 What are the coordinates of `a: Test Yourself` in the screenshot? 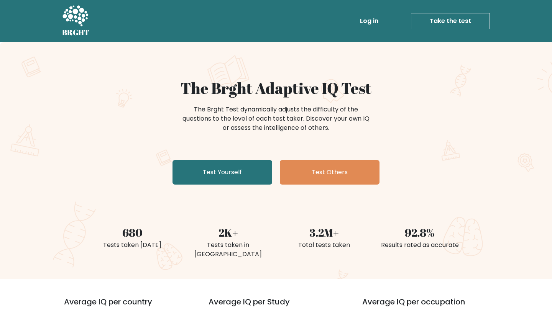 It's located at (222, 173).